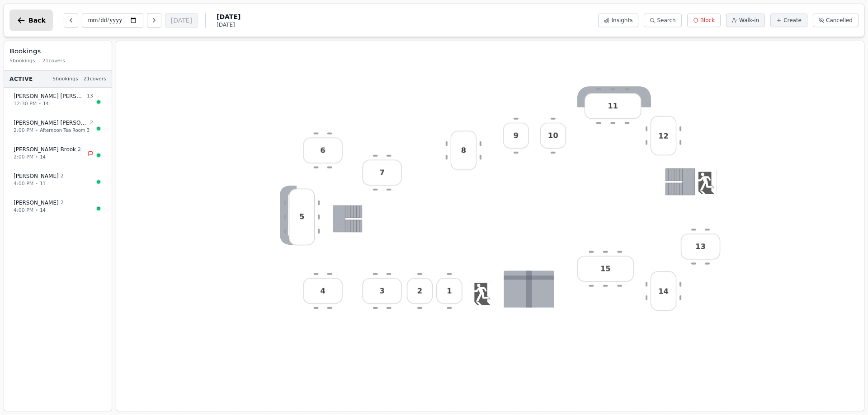  What do you see at coordinates (749, 20) in the screenshot?
I see `span: Walk-in` at bounding box center [749, 20].